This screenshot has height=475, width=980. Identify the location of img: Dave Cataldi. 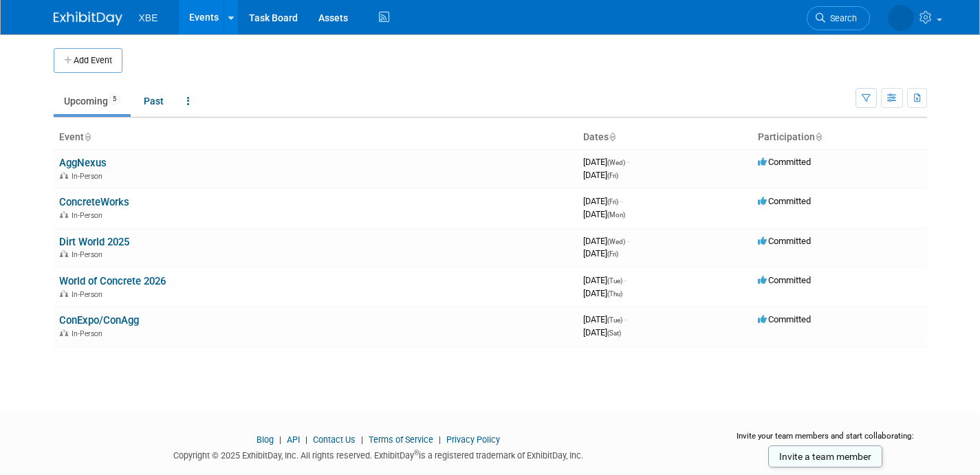
(901, 18).